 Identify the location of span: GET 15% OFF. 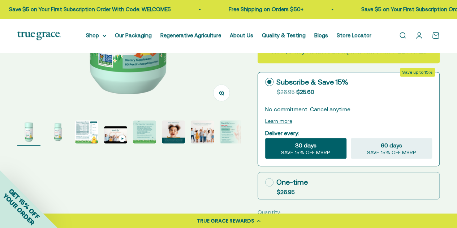
(24, 203).